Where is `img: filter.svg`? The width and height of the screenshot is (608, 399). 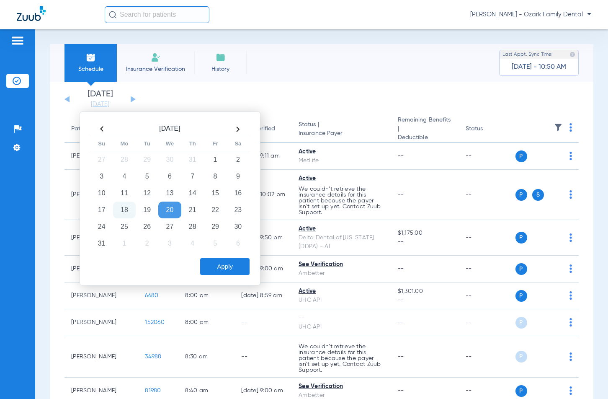 img: filter.svg is located at coordinates (558, 127).